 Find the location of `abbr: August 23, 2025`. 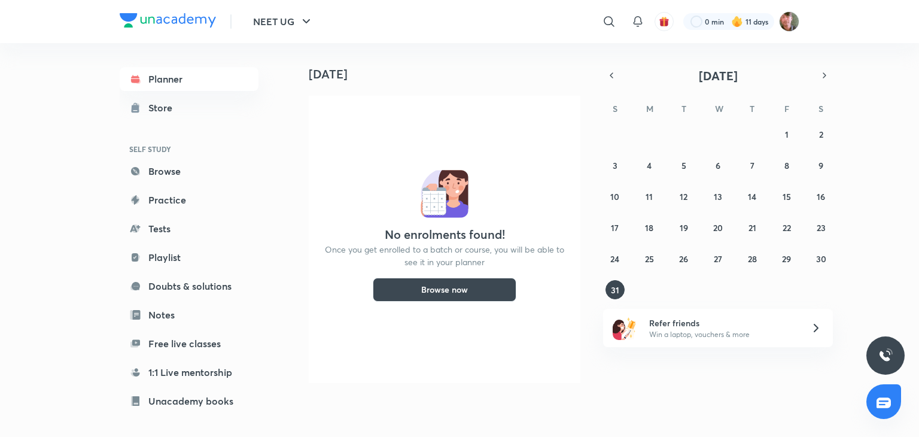

abbr: August 23, 2025 is located at coordinates (821, 227).